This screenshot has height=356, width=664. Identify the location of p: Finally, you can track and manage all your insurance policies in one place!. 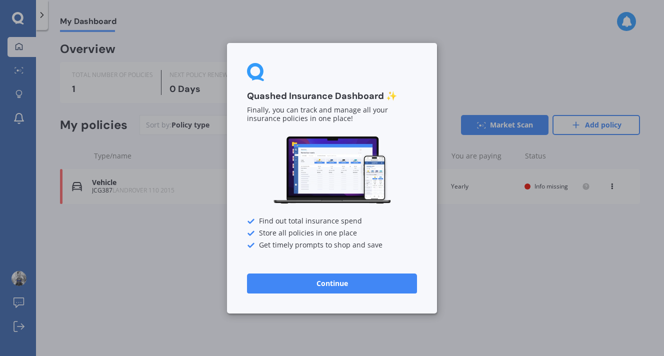
(332, 114).